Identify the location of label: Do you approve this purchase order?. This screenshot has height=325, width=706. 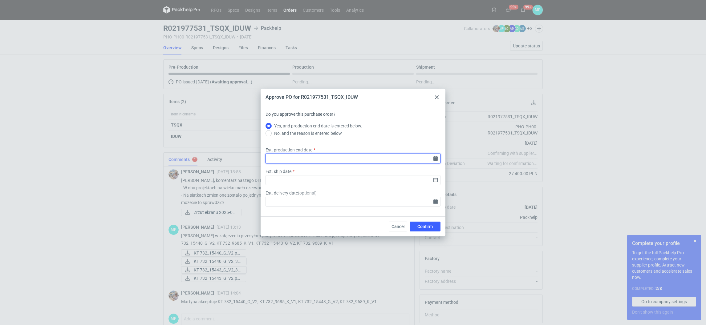
(300, 117).